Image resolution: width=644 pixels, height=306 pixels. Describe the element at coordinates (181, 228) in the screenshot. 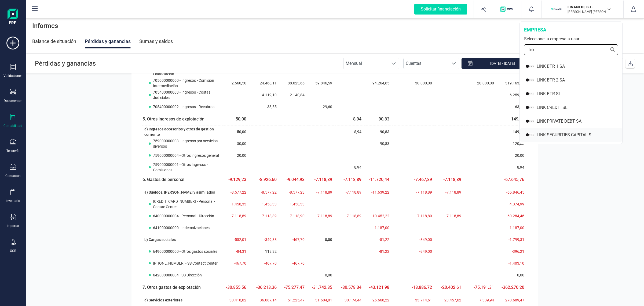

I see `span: 641000000000 - Indemnizaciones` at that location.